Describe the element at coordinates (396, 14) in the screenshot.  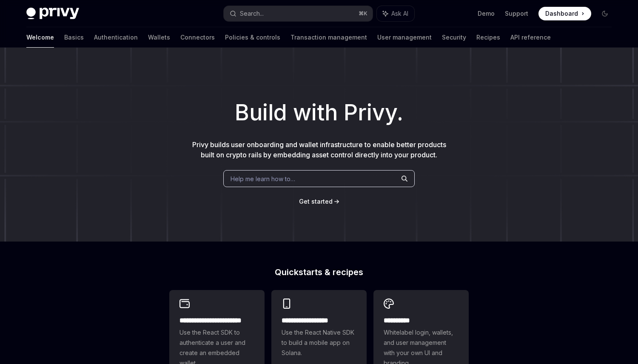
I see `button: Ask AI` at that location.